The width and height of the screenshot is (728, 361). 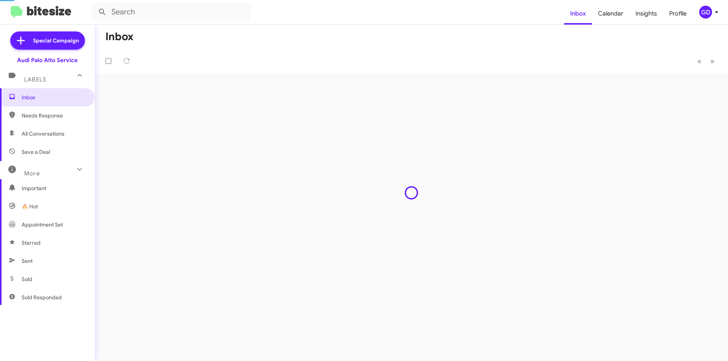 I want to click on div: Audi Palo Alto Service, so click(x=47, y=60).